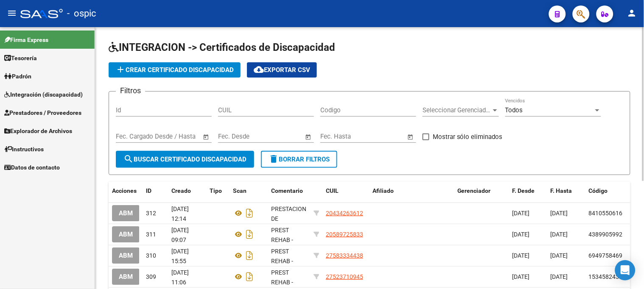 Image resolution: width=644 pixels, height=289 pixels. Describe the element at coordinates (474, 191) in the screenshot. I see `span: Gerenciador` at that location.